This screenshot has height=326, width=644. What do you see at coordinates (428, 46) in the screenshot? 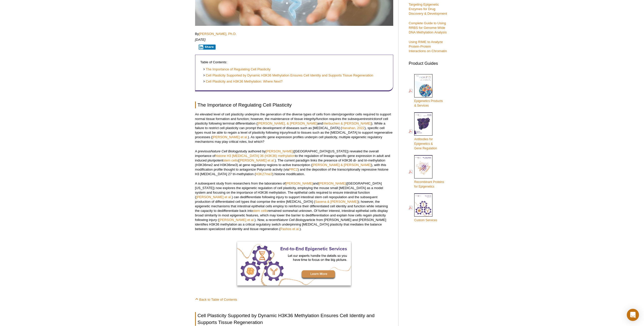
I see `a: Using RIME to Analyze Protein-Protein Interactions on Chromatin` at bounding box center [428, 46].